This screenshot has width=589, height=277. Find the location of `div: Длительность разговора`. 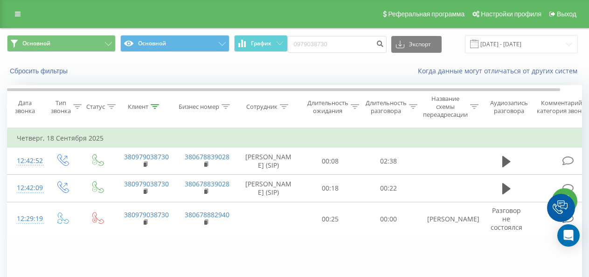

div: Длительность разговора is located at coordinates (386, 107).